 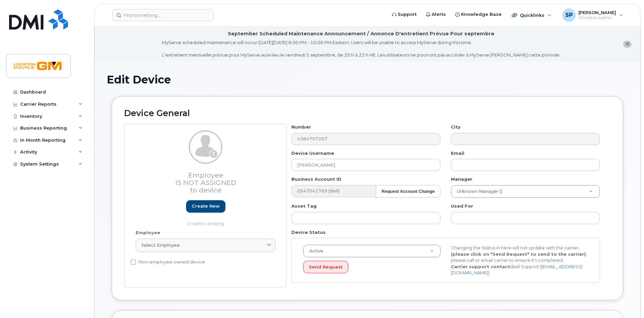 What do you see at coordinates (326, 267) in the screenshot?
I see `button: Send Request` at bounding box center [326, 267].